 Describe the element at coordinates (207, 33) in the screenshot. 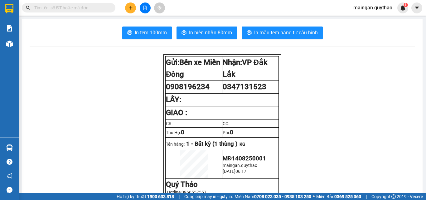

I see `button: printerIn biên nhận 80mm` at that location.